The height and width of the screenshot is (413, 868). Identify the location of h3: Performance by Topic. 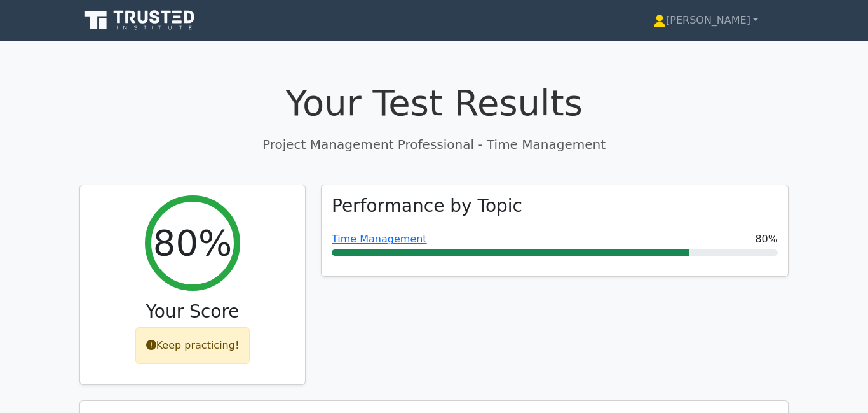
(427, 206).